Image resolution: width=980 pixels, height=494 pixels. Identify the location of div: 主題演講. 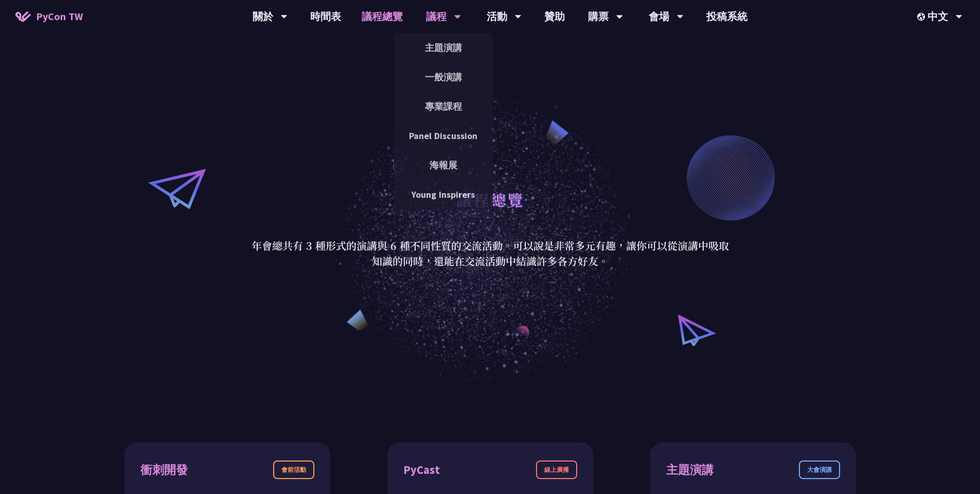
(690, 469).